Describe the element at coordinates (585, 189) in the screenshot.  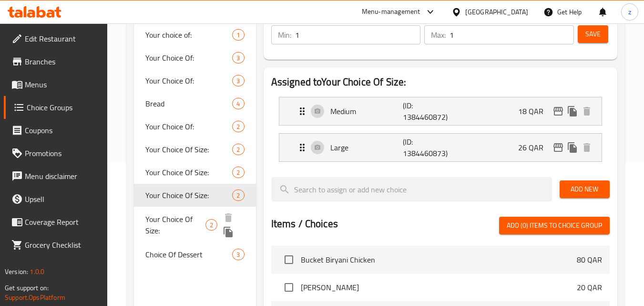
I see `span: Add New` at that location.